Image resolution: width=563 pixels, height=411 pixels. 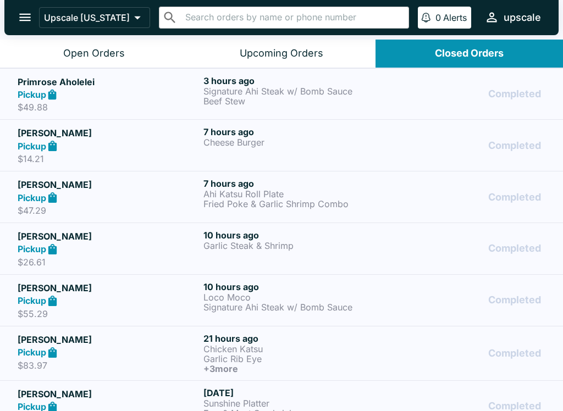 What do you see at coordinates (294, 404) in the screenshot?
I see `p: Sunshine Platter` at bounding box center [294, 404].